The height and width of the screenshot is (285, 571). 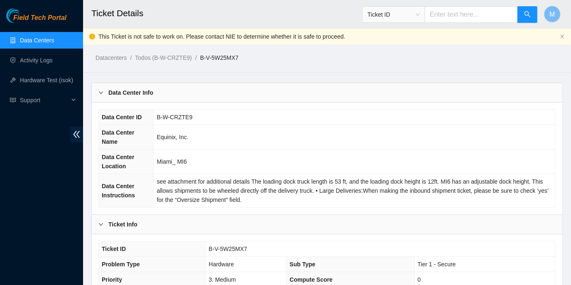 What do you see at coordinates (44, 100) in the screenshot?
I see `span: Support` at bounding box center [44, 100].